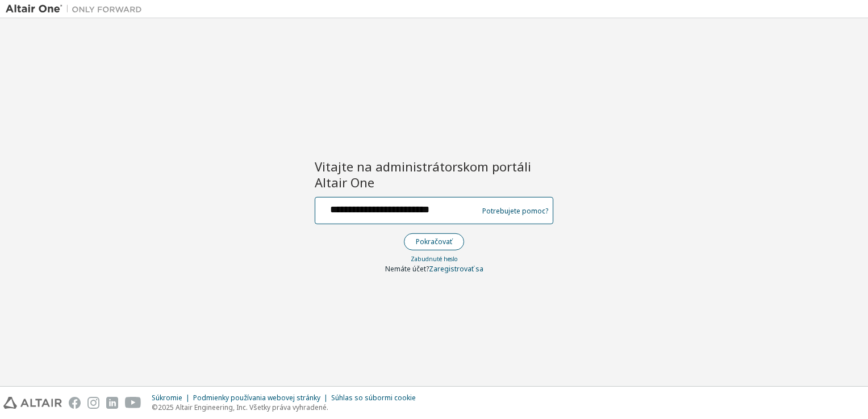  I want to click on img: altair_logo.svg, so click(32, 402).